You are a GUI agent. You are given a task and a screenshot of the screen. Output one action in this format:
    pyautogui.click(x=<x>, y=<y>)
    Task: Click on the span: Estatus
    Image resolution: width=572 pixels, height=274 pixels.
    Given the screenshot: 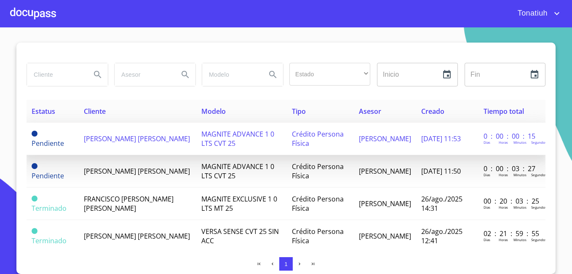 What is the action you would take?
    pyautogui.click(x=43, y=111)
    